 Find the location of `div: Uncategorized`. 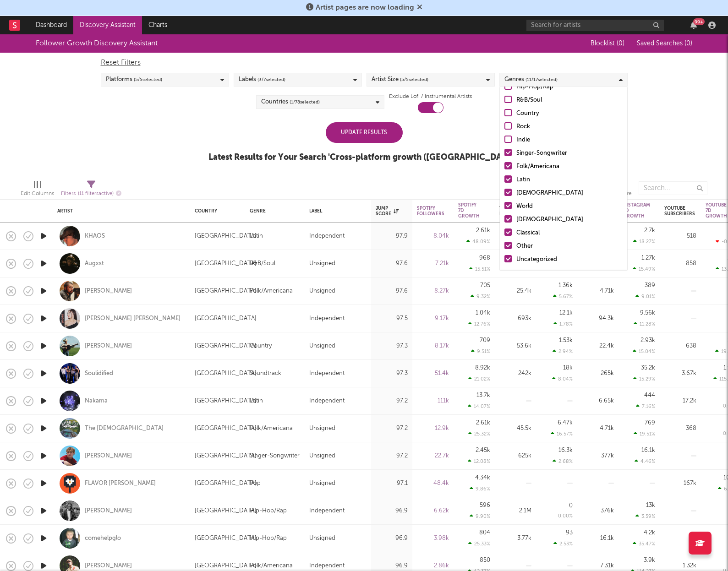

div: Uncategorized is located at coordinates (570, 260).